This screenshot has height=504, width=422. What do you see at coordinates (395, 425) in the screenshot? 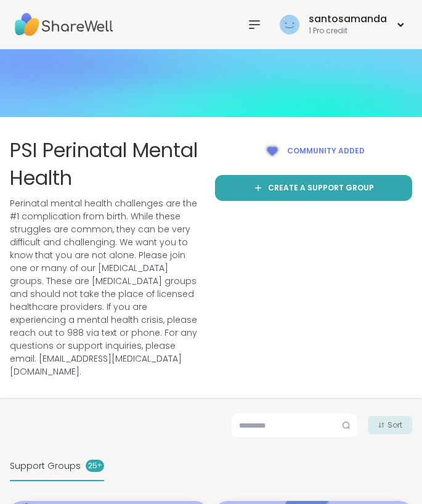
I see `span: Sort` at bounding box center [395, 425].